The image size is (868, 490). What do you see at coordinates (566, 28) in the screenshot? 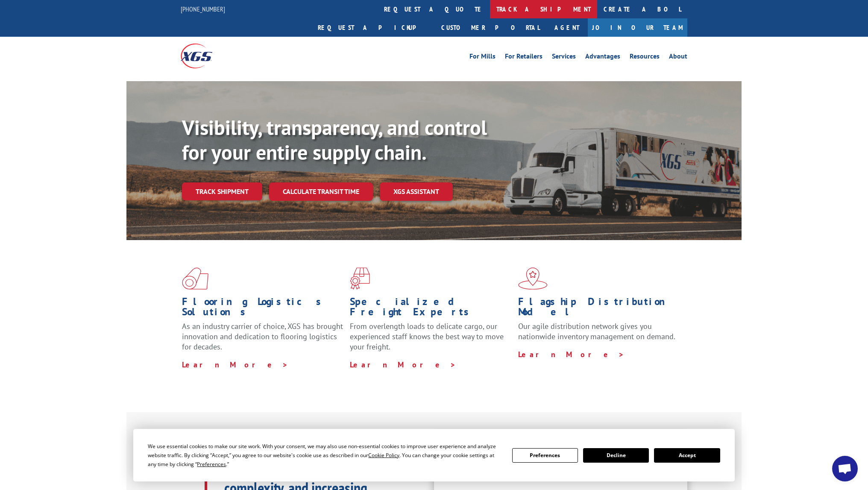
I see `a: Agent` at bounding box center [566, 28].